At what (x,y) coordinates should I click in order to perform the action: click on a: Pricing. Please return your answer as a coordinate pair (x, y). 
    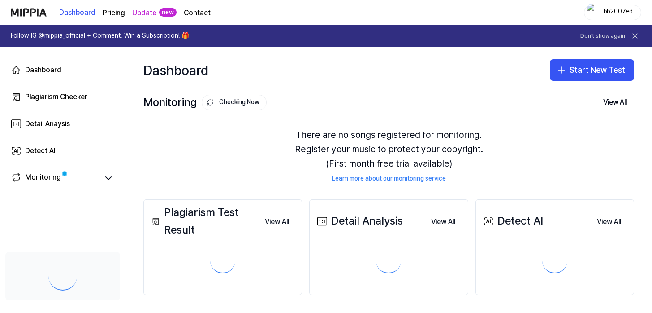
    Looking at the image, I should click on (114, 13).